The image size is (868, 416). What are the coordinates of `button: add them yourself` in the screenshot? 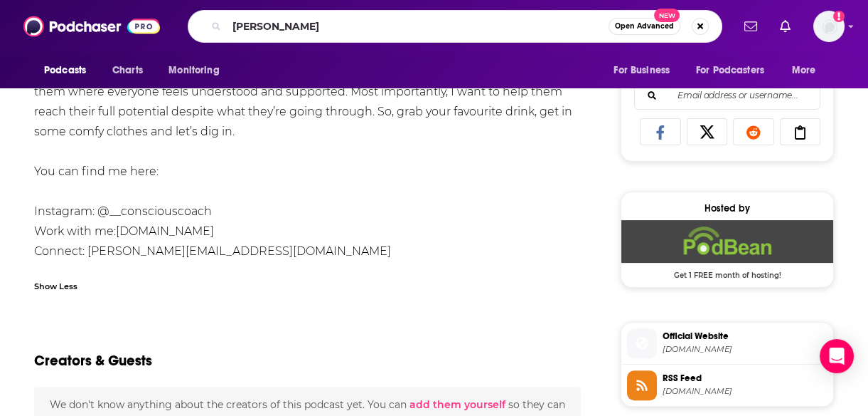 It's located at (458, 405).